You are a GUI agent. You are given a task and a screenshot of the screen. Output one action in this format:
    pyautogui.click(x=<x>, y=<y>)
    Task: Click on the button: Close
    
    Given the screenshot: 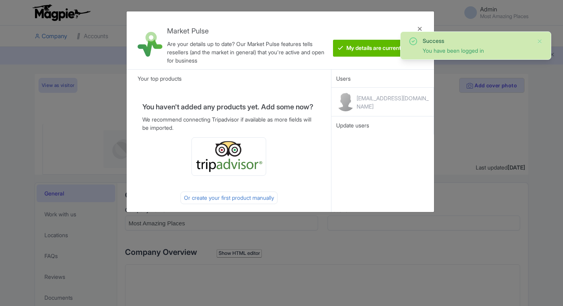 What is the action you would take?
    pyautogui.click(x=540, y=41)
    